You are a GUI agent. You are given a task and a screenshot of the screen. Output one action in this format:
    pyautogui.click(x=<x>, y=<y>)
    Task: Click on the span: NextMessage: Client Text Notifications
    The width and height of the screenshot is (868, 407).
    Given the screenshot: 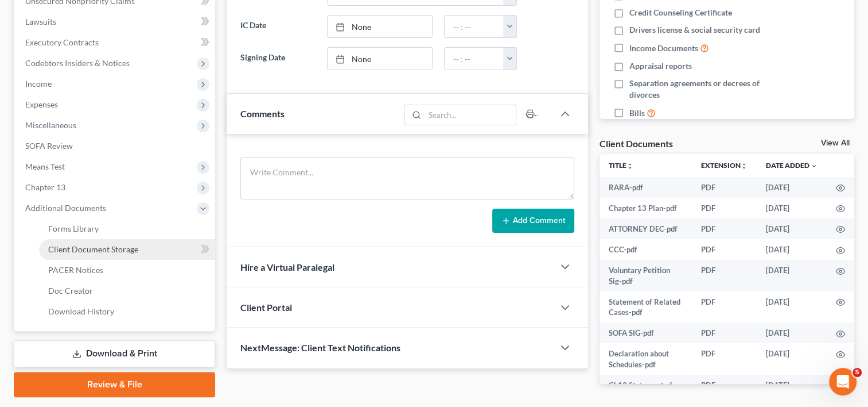 What is the action you would take?
    pyautogui.click(x=320, y=347)
    